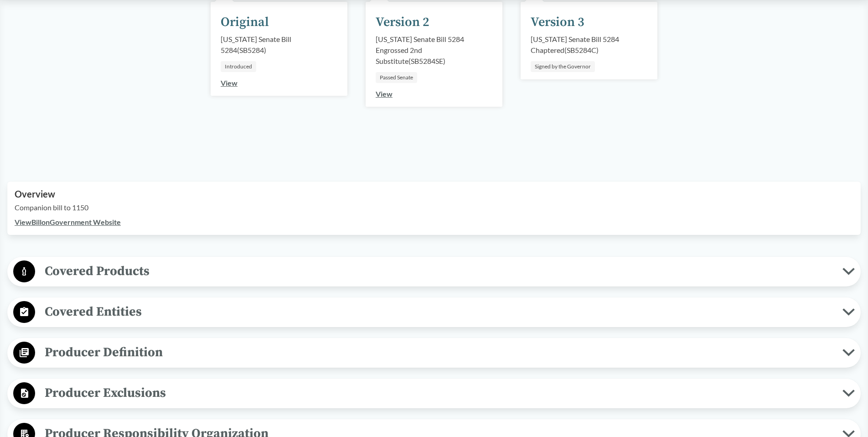 The image size is (868, 437). I want to click on button: Covered Products, so click(434, 272).